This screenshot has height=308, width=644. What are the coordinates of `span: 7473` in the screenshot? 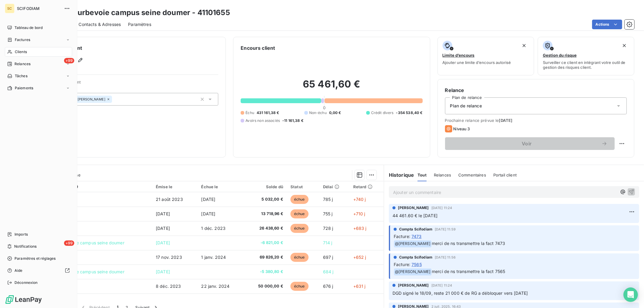 It's located at (417, 236).